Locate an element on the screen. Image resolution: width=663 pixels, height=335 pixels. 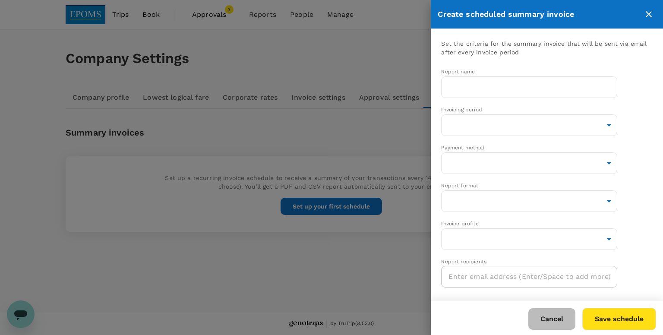
span: Invoicing period is located at coordinates (461, 110).